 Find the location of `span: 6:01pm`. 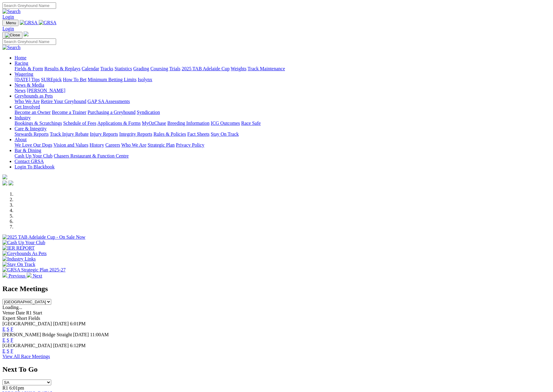

span: 6:01pm is located at coordinates (17, 388).